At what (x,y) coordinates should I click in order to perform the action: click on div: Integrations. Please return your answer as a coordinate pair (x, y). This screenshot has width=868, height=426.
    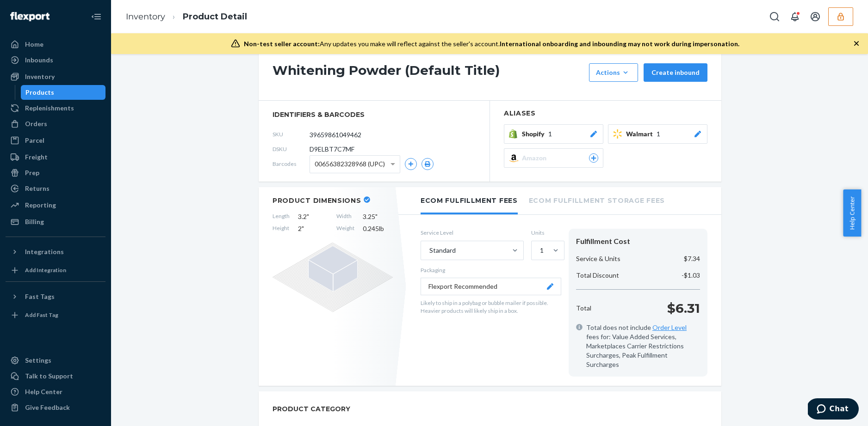
    Looking at the image, I should click on (44, 252).